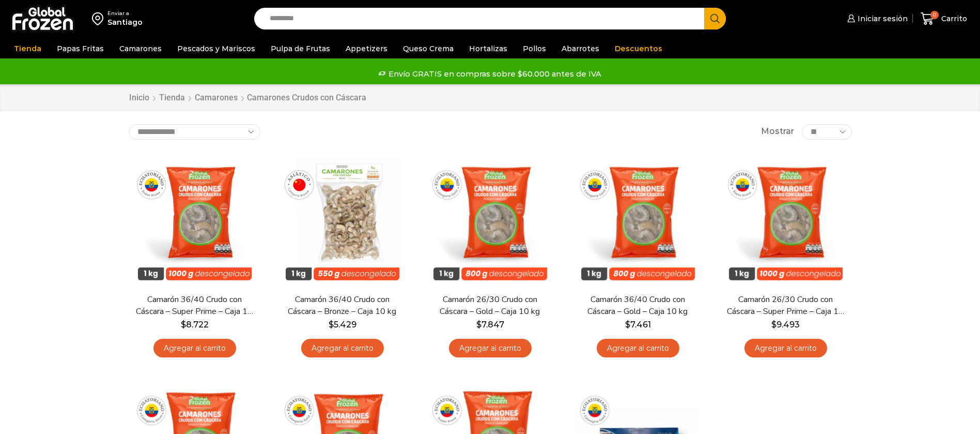  Describe the element at coordinates (638, 348) in the screenshot. I see `a: Agregar al carrito: “Camarón 36/40 Crudo con Cáscara - Gold - Caja 10 kg”` at that location.